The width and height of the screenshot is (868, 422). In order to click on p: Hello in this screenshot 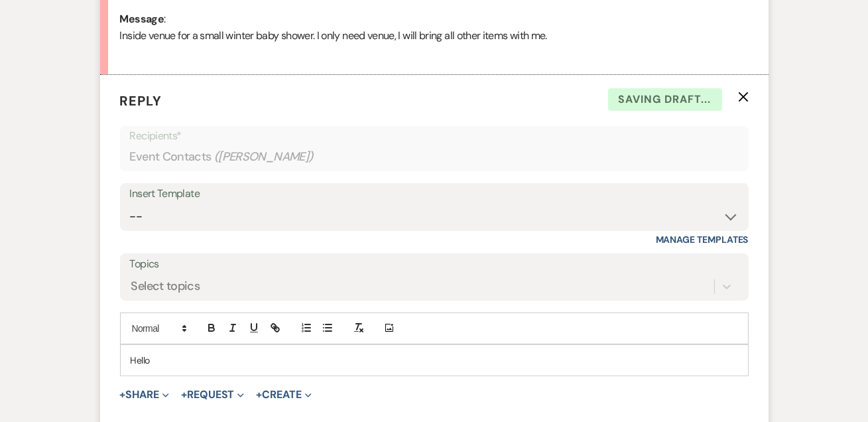, I will do `click(434, 360)`.